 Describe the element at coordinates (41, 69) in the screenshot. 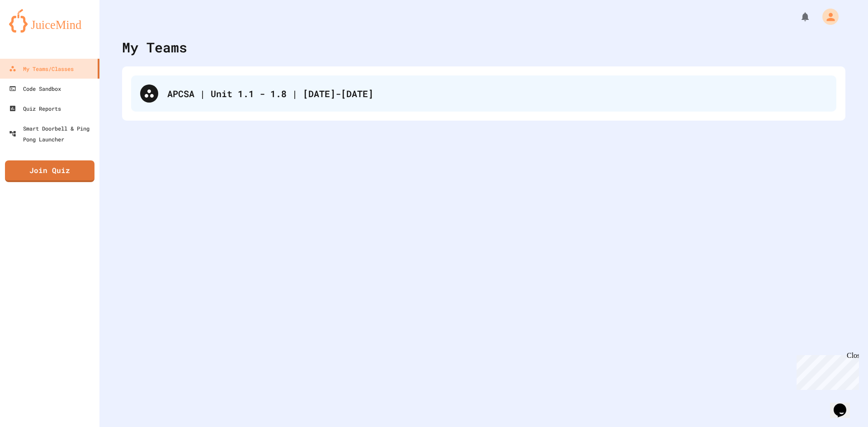

I see `div: My Teams/Classes` at that location.